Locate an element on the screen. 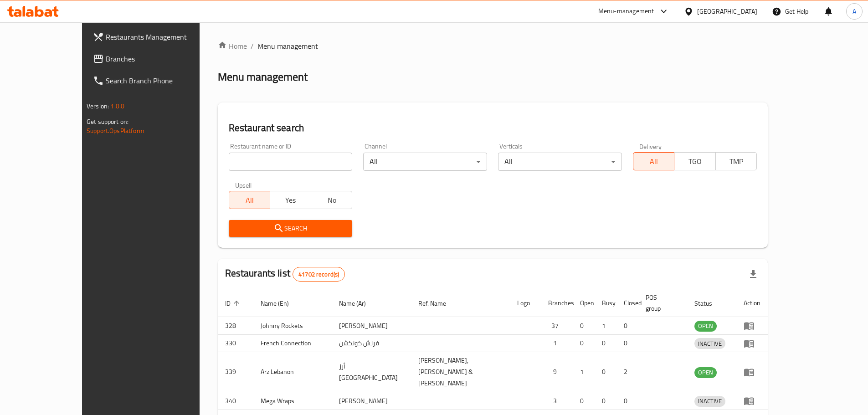 The width and height of the screenshot is (868, 415). span: Ref. Name is located at coordinates (438, 304).